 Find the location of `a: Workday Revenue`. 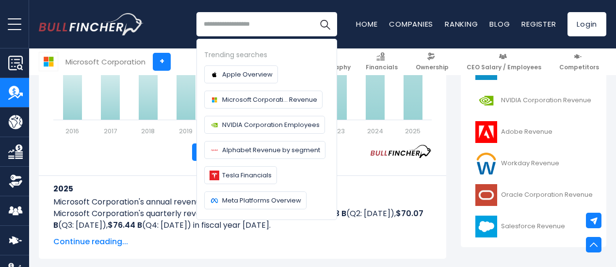

a: Workday Revenue is located at coordinates (533, 163).